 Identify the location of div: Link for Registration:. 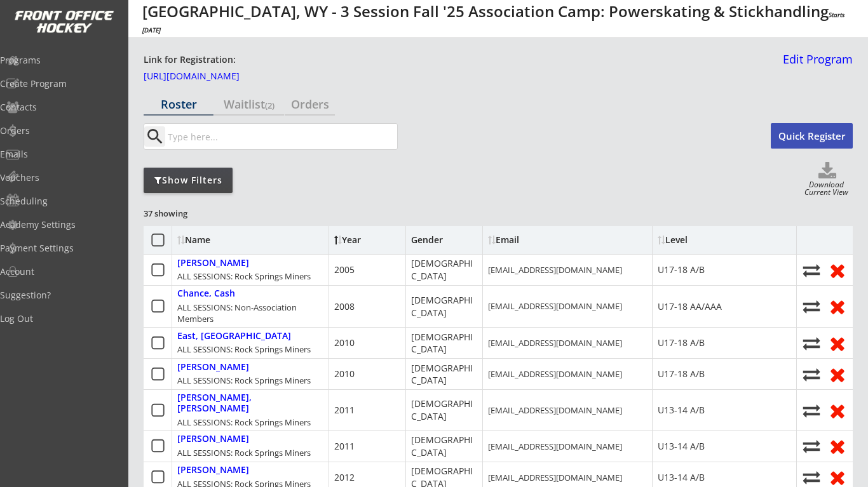
(191, 60).